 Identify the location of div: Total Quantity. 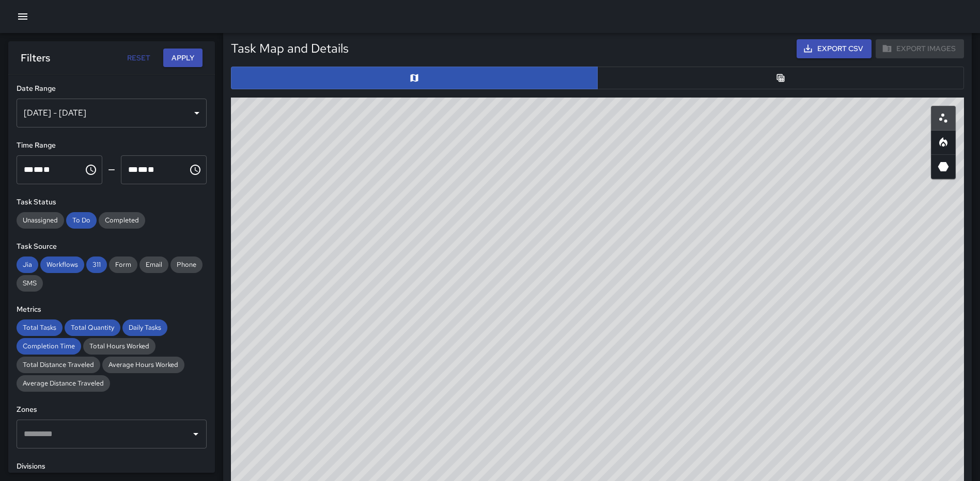
(92, 328).